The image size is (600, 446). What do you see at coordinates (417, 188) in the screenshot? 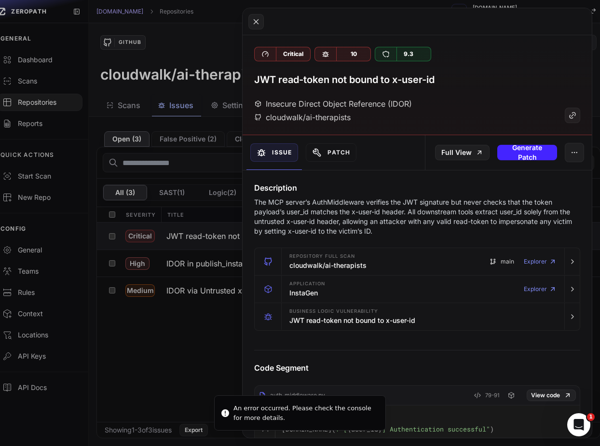
I see `h4: Description` at bounding box center [417, 188].